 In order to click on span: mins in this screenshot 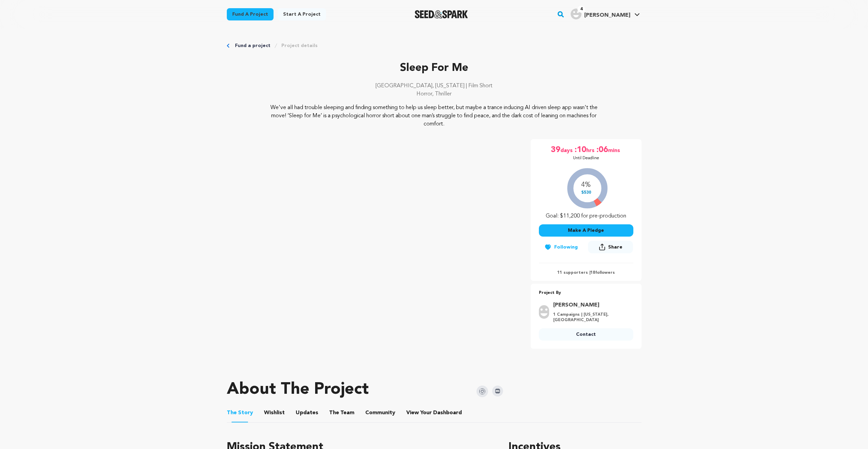, I will do `click(615, 150)`.